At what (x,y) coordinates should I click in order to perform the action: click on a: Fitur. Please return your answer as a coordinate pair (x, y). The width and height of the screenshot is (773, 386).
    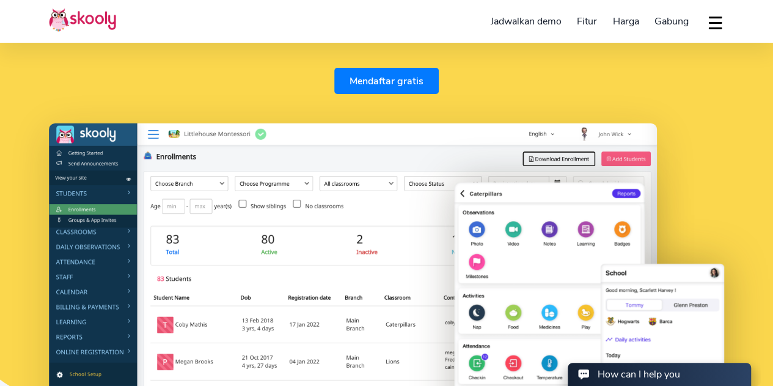
    Looking at the image, I should click on (586, 21).